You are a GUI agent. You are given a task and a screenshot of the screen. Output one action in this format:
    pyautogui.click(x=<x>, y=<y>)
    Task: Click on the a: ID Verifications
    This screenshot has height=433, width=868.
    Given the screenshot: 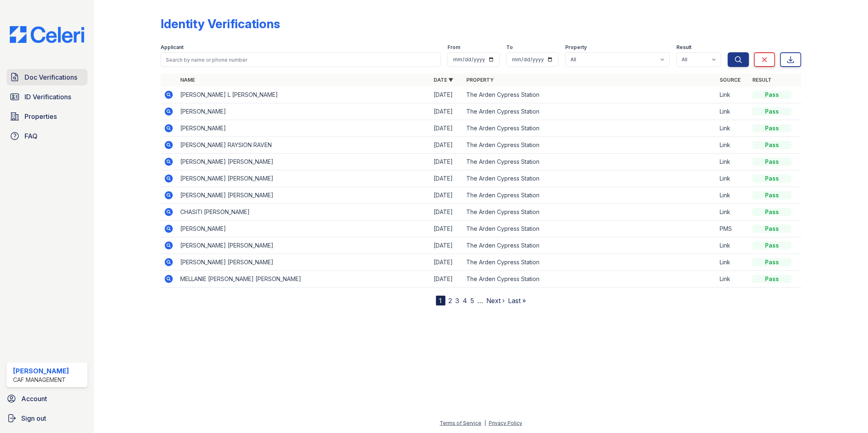 What is the action you would take?
    pyautogui.click(x=47, y=96)
    